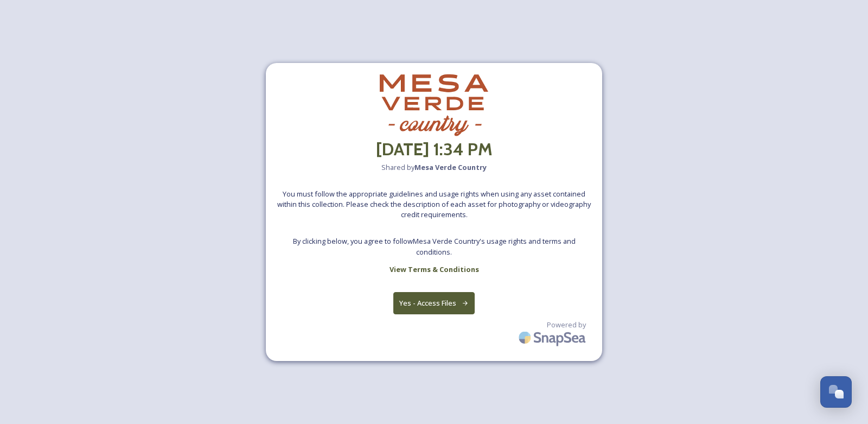 The image size is (868, 424). I want to click on span: You must follow the appropriate guidelines and usage rights when using any asset contained within..., so click(434, 204).